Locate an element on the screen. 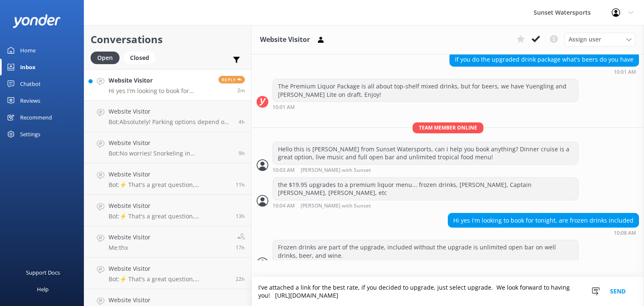 The image size is (644, 306). span: Sep 20 2025 07:43pm (UTC -05:00) America/Cancun is located at coordinates (240, 216).